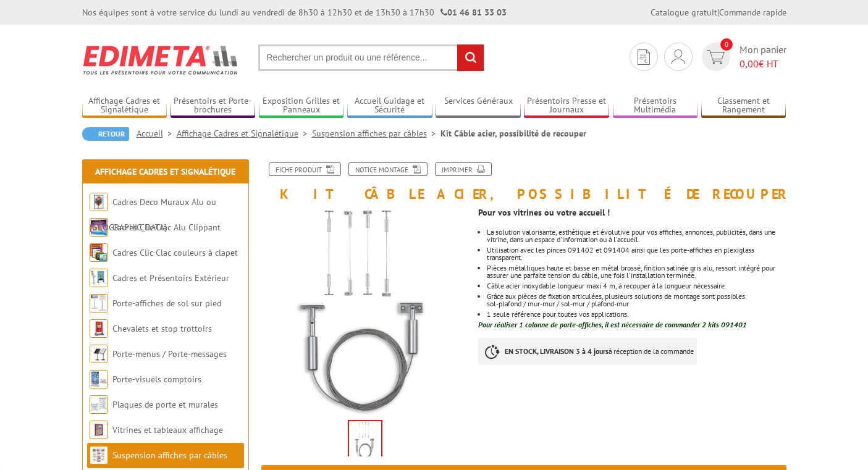  What do you see at coordinates (99, 278) in the screenshot?
I see `img: Cadres et Présentoirs Extérieur` at bounding box center [99, 278].